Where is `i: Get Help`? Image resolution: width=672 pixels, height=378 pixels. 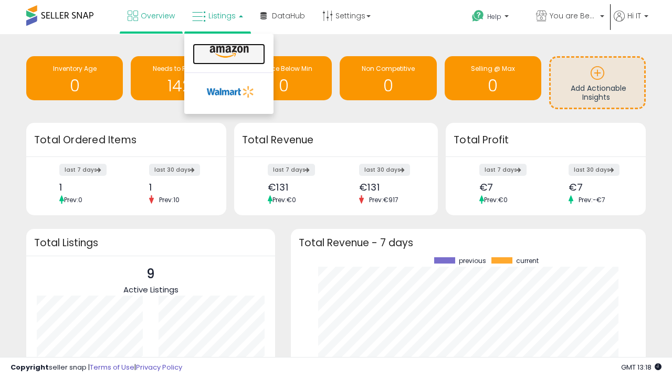
i: Get Help is located at coordinates (478, 16).